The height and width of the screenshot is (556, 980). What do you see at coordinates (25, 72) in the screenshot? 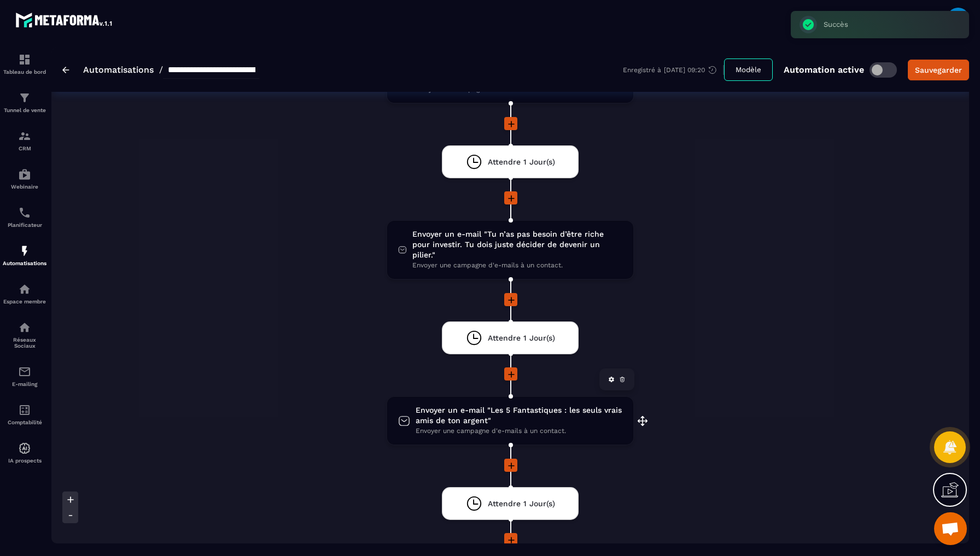
I see `p: Tableau de bord` at bounding box center [25, 72].